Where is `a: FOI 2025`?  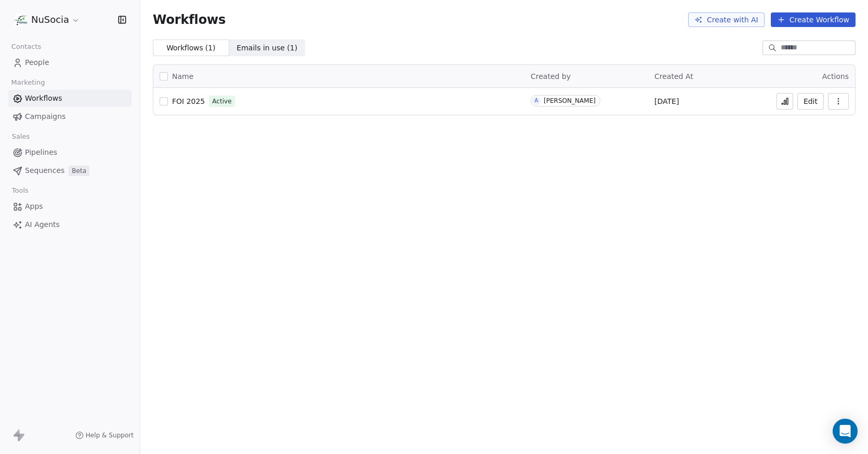 a: FOI 2025 is located at coordinates (188, 102).